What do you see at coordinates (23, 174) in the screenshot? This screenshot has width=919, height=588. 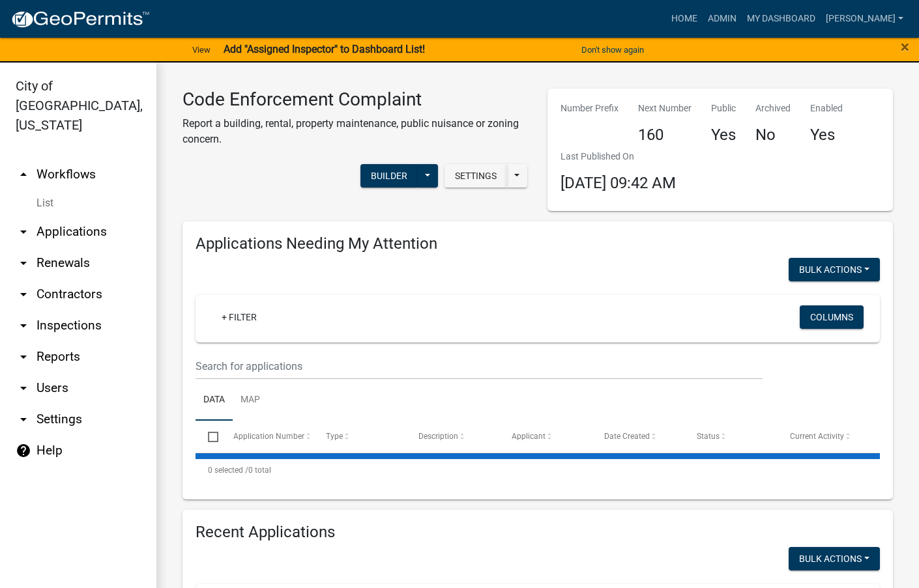 I see `i: arrow_drop_up` at bounding box center [23, 174].